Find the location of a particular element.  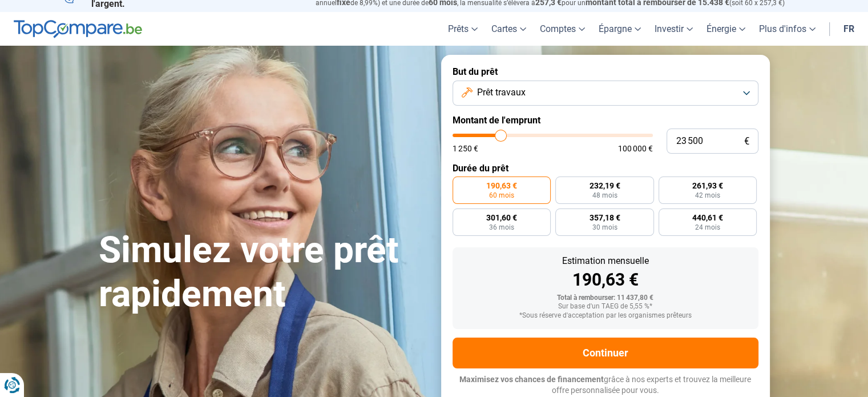

span: 36 mois is located at coordinates (501, 227).